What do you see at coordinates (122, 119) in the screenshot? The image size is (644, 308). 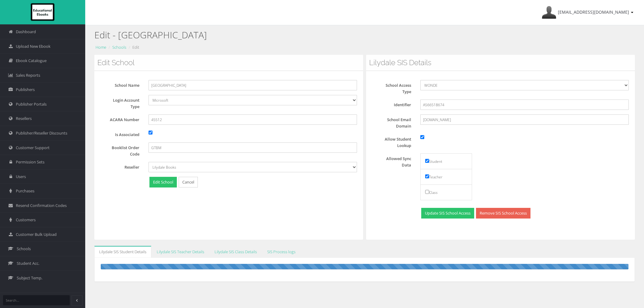 I see `label: ACARA Number` at bounding box center [122, 119].